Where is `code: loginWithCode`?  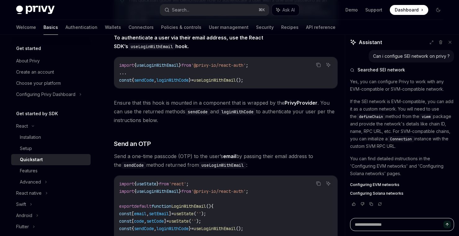
code: loginWithCode is located at coordinates (237, 112).